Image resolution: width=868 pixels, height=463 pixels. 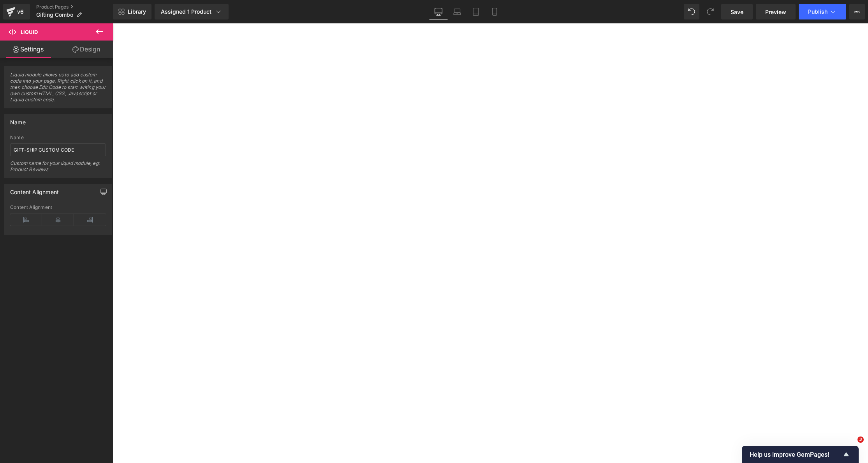 I want to click on div: Assigned 1 Product, so click(x=191, y=11).